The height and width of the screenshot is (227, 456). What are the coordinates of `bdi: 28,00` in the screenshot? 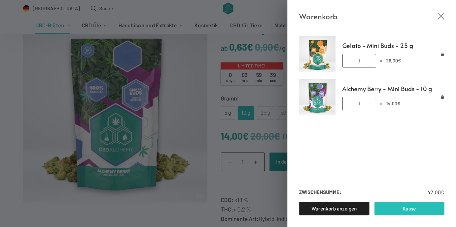 It's located at (393, 60).